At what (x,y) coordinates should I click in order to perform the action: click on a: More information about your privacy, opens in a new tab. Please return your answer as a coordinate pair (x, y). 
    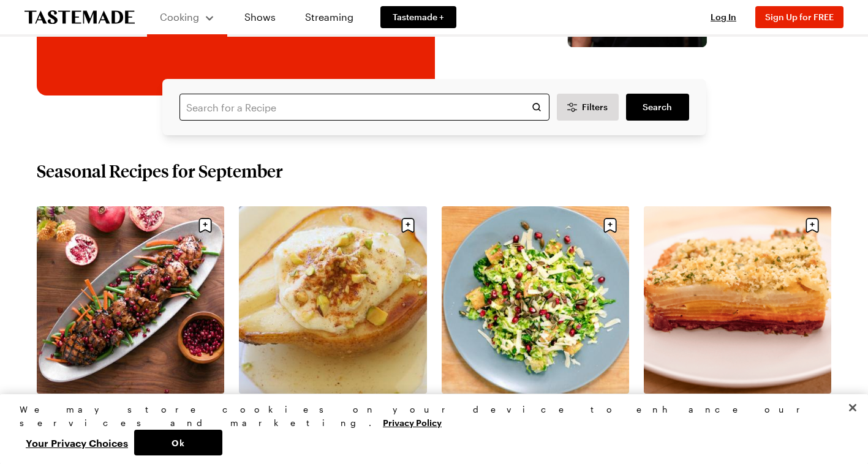
    Looking at the image, I should click on (413, 422).